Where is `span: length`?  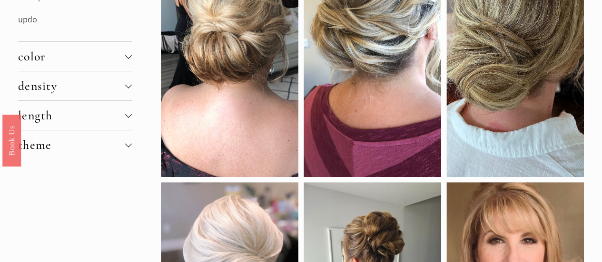 span: length is located at coordinates (71, 115).